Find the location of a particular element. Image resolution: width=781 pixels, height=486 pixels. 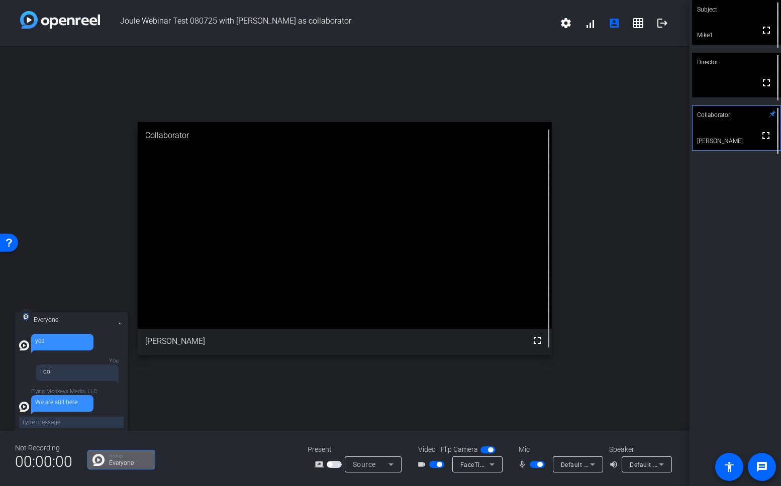

mat-icon: mic_none is located at coordinates (523, 465).